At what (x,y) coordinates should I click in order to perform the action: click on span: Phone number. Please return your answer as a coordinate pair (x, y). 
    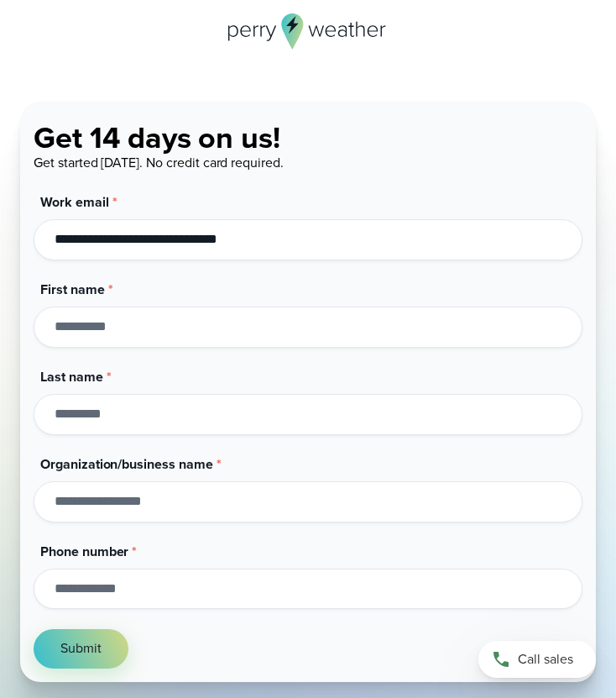
    Looking at the image, I should click on (84, 551).